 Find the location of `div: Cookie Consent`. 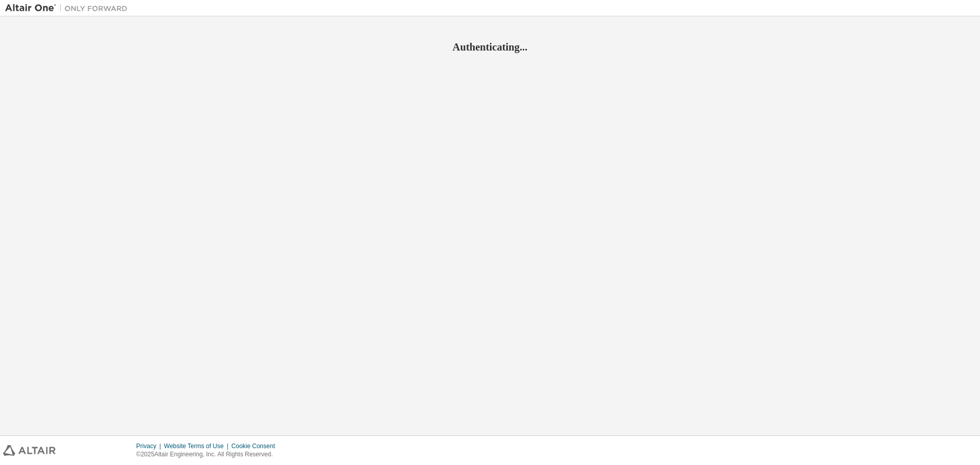

div: Cookie Consent is located at coordinates (256, 446).